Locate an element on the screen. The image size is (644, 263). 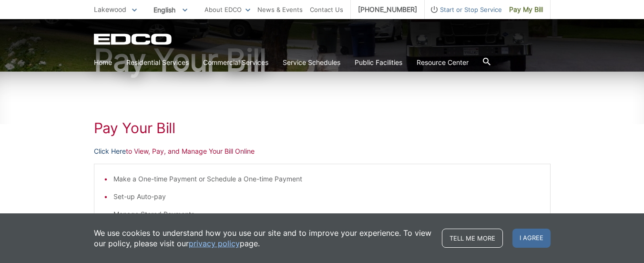
span: Pay My Bill is located at coordinates (526, 9).